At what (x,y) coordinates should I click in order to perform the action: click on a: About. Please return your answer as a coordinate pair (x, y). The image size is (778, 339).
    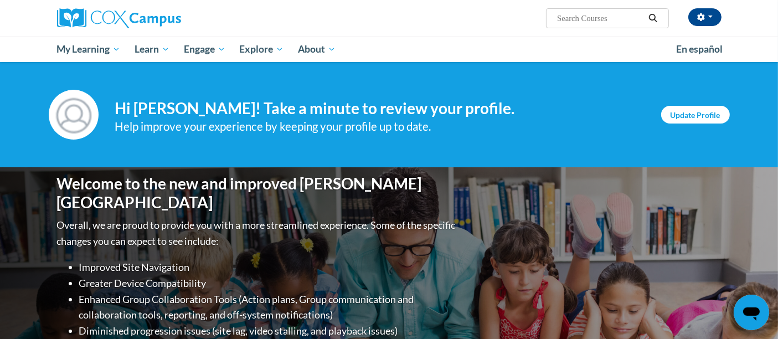
    Looking at the image, I should click on (317, 49).